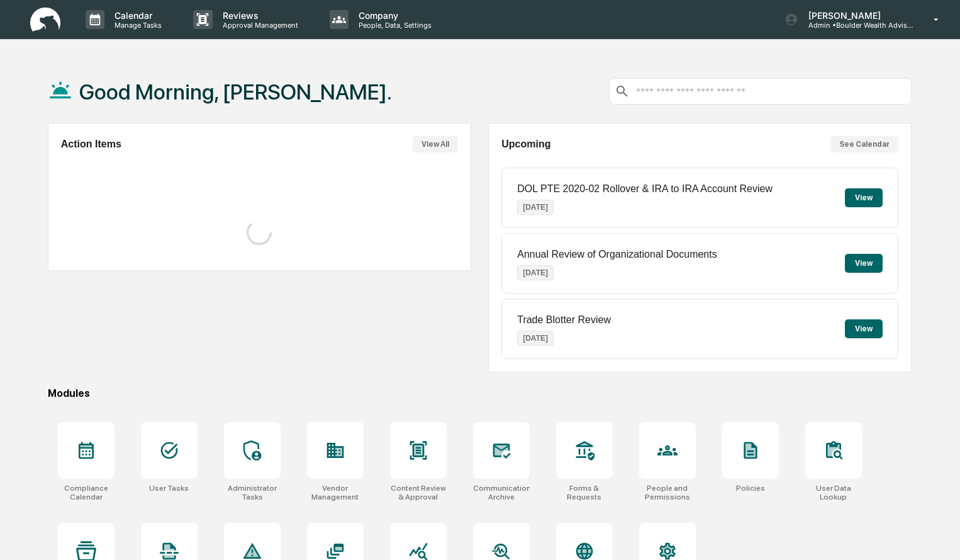  I want to click on div: User Data Lookup, so click(834, 493).